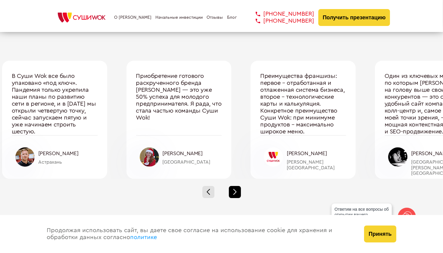  I want to click on div: В Суши Wok все было упаковано «под ключ». Пандемия только укрепила наши планы по развитию сети в ..., so click(55, 104).